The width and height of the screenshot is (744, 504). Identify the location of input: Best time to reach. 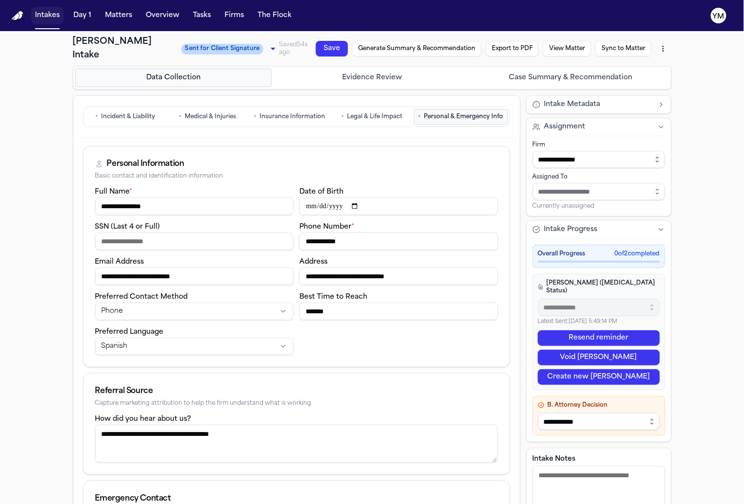
(399, 311).